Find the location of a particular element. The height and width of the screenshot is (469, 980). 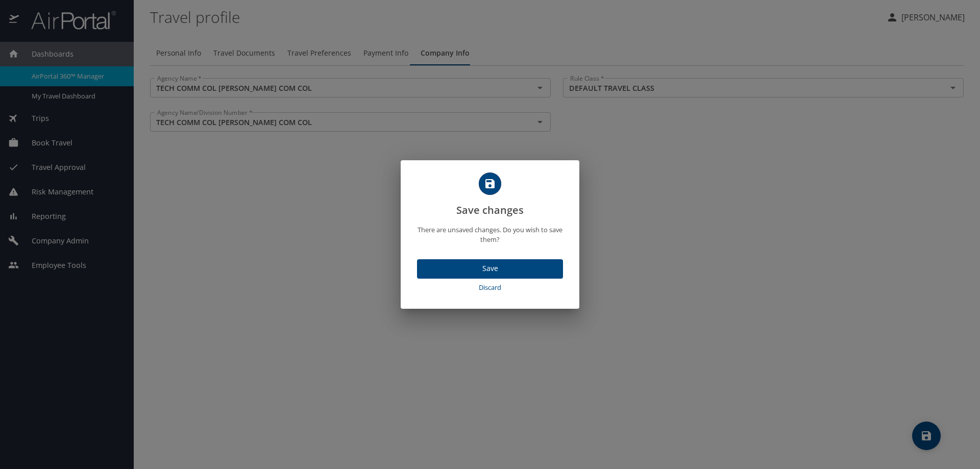

button: Discard is located at coordinates (490, 288).